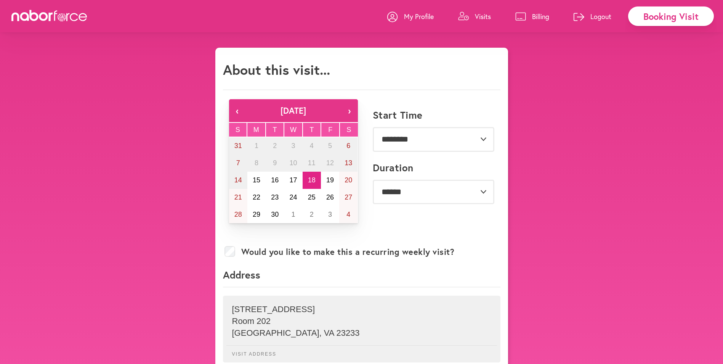 The height and width of the screenshot is (364, 723). Describe the element at coordinates (238, 214) in the screenshot. I see `abbr: September 28, 2025` at that location.